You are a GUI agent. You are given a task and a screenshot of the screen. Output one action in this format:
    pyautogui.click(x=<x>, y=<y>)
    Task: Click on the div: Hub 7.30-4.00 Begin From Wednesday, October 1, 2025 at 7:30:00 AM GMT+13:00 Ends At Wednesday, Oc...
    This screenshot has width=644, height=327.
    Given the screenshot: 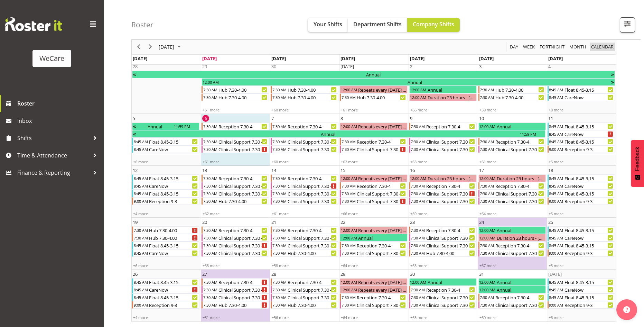 What is the action you would take?
    pyautogui.click(x=374, y=97)
    